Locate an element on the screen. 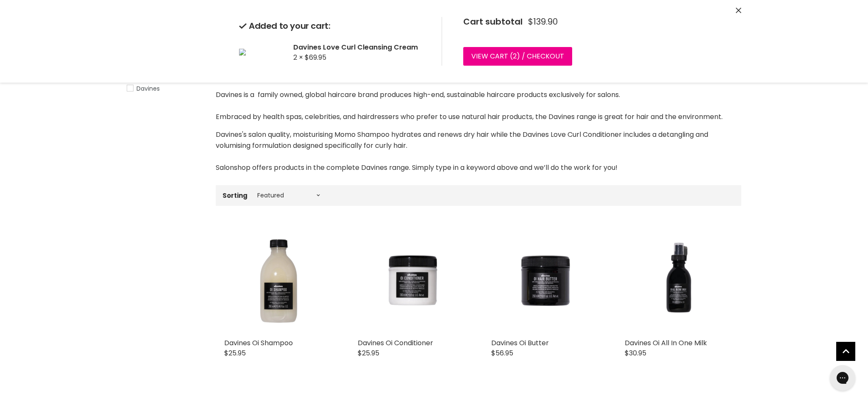  p: Davines's salon quality, moisturising Momo Shampoo hydrates and renews dry hair while the Davines... is located at coordinates (478, 151).